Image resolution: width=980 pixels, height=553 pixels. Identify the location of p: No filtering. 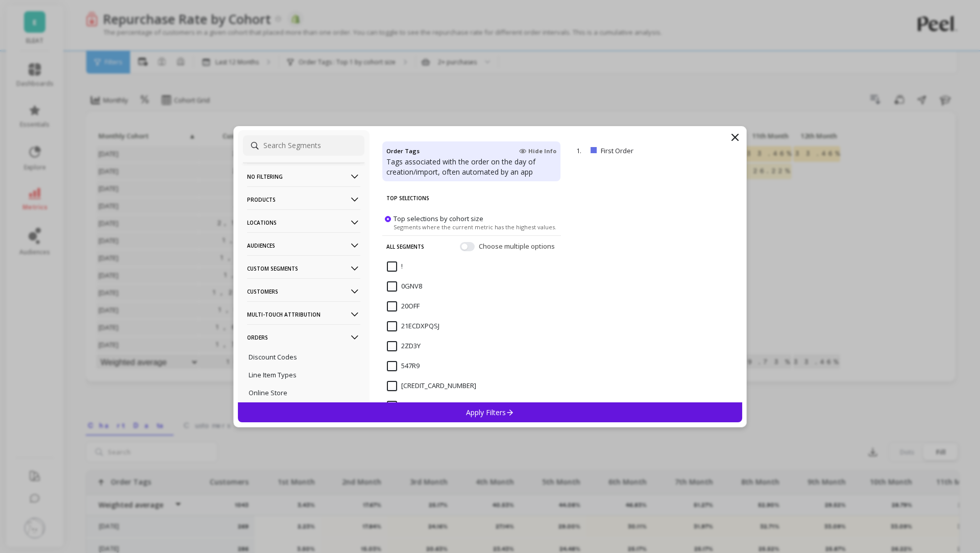
(304, 176).